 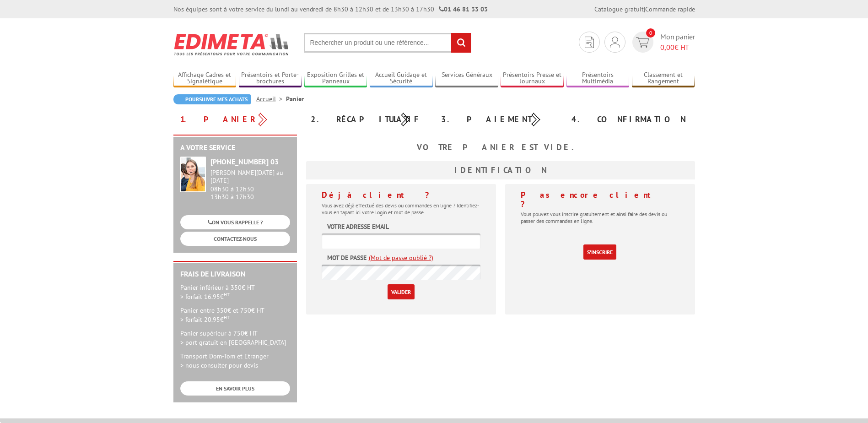 I want to click on div: 08h30 à 12h30 13h30 à 17h30, so click(x=250, y=184).